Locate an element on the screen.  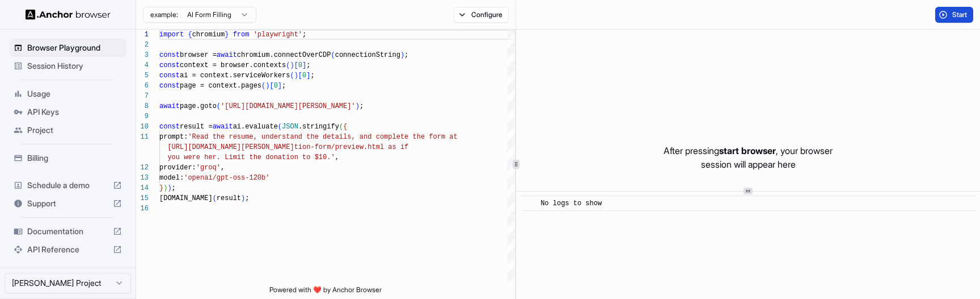
span: result is located at coordinates (228, 198).